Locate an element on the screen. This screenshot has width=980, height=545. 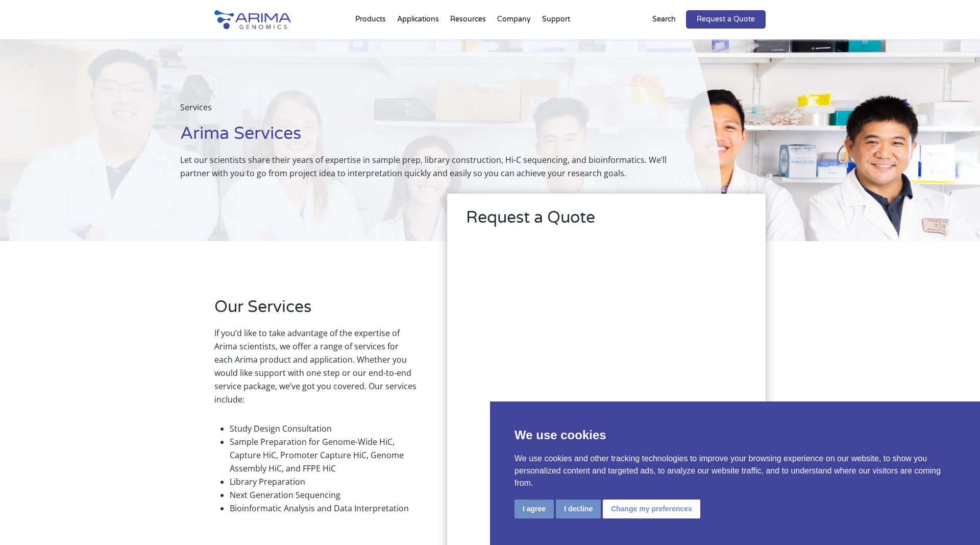
li: Next Generation Sequencing is located at coordinates (323, 495).